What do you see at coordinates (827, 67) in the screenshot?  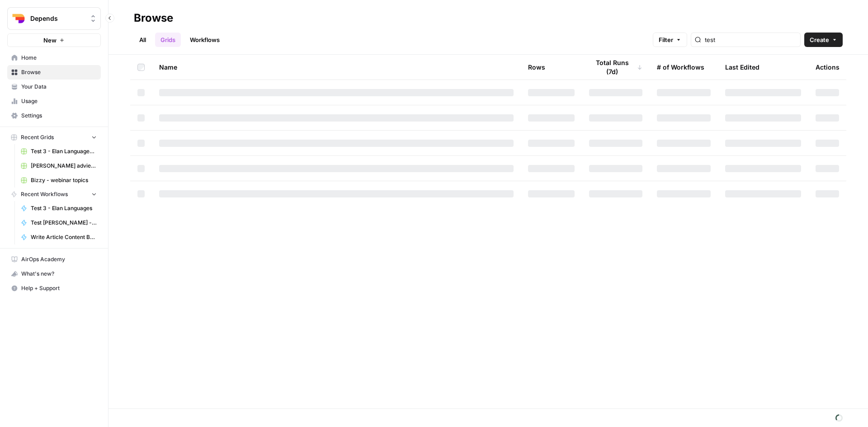 I see `div: Actions` at bounding box center [827, 67].